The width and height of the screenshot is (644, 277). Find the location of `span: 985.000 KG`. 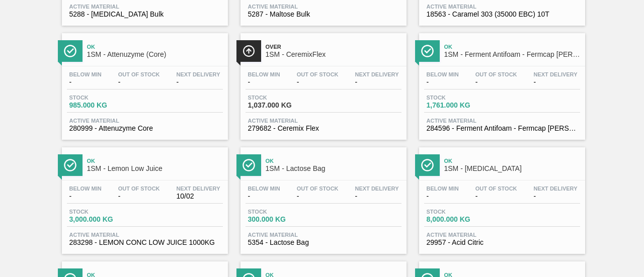

span: 985.000 KG is located at coordinates (104, 105).